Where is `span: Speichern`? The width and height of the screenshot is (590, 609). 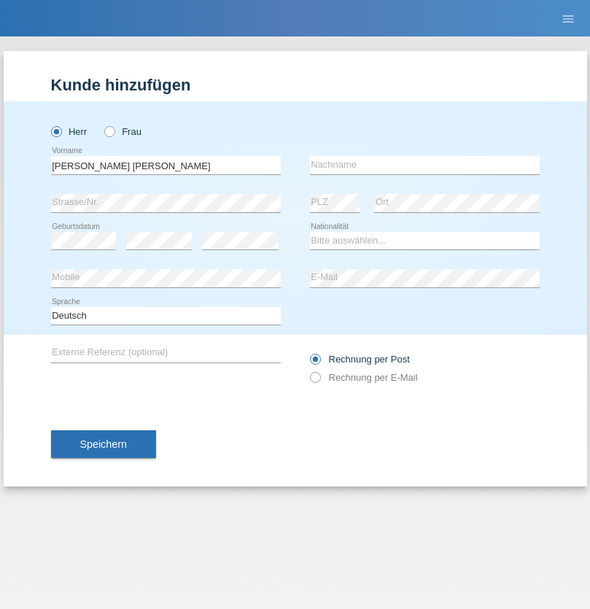
span: Speichern is located at coordinates (104, 444).